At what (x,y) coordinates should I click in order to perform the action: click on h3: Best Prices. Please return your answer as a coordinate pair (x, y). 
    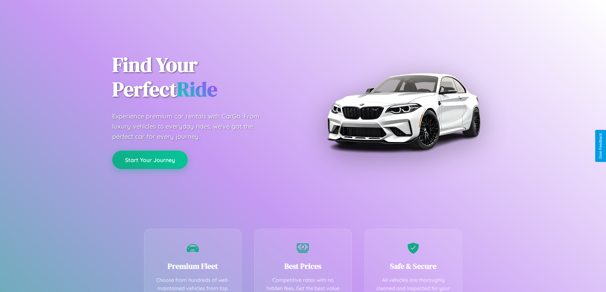
    Looking at the image, I should click on (303, 266).